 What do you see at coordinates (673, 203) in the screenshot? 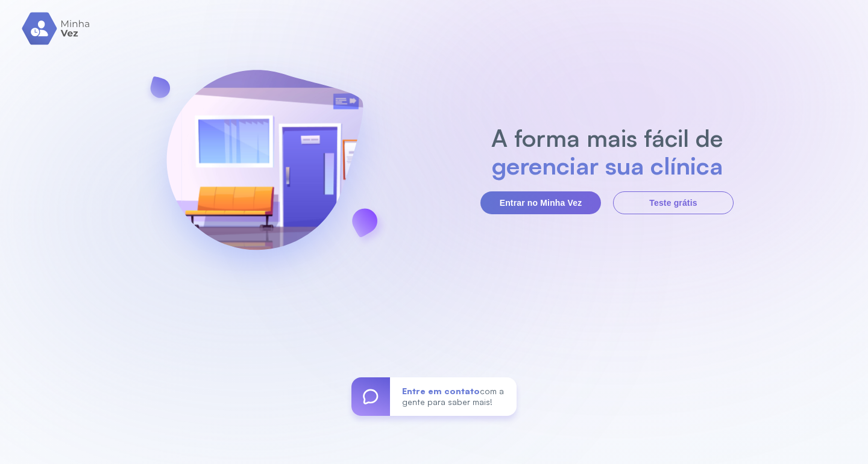
I see `button: Teste grátis` at bounding box center [673, 203].